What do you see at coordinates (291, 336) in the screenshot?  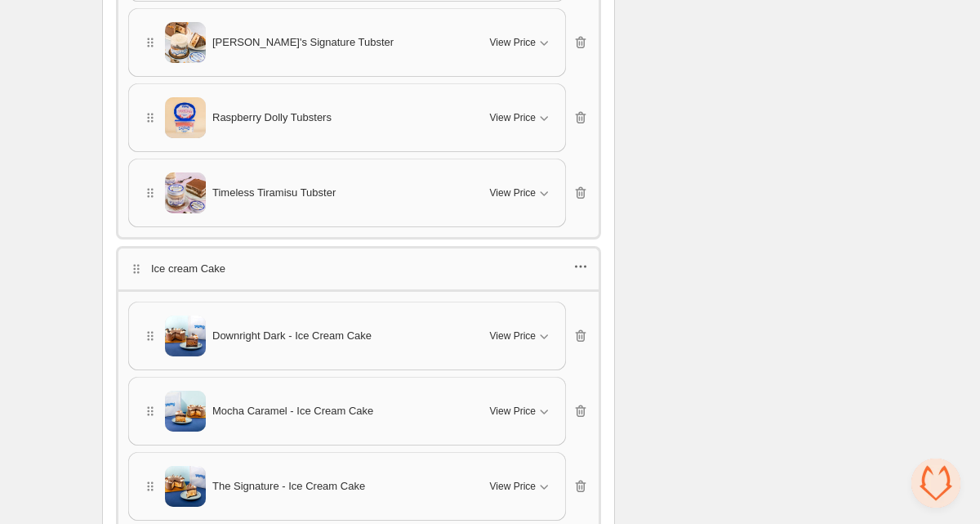 I see `span: Downright Dark - Ice Cream Cake` at bounding box center [291, 336].